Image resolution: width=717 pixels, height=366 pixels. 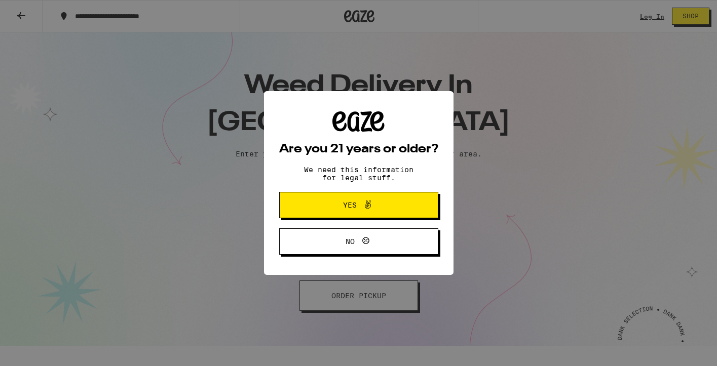 I want to click on p: We need this information for legal stuff., so click(x=359, y=174).